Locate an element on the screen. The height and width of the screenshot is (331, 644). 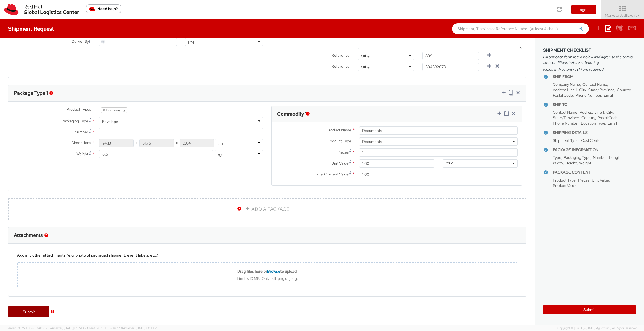
span: Cost Center is located at coordinates (592, 141).